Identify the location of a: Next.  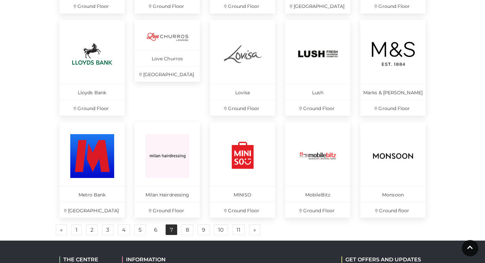
(255, 230).